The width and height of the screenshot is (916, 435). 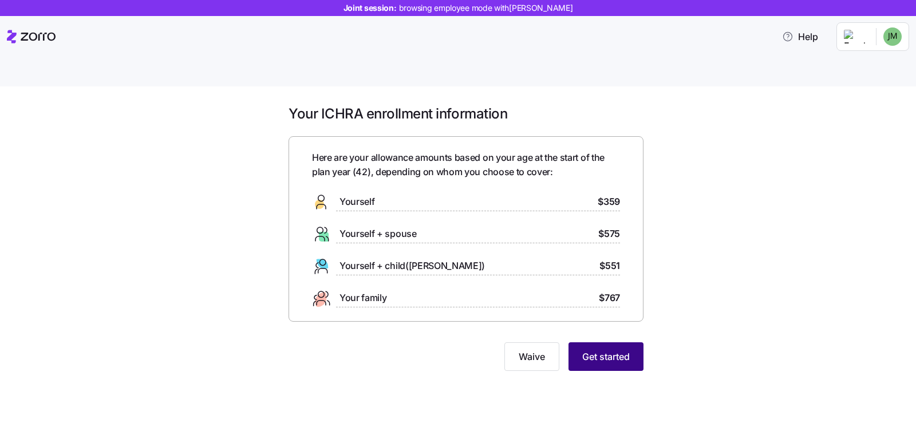 What do you see at coordinates (532, 357) in the screenshot?
I see `button: Waive` at bounding box center [532, 357].